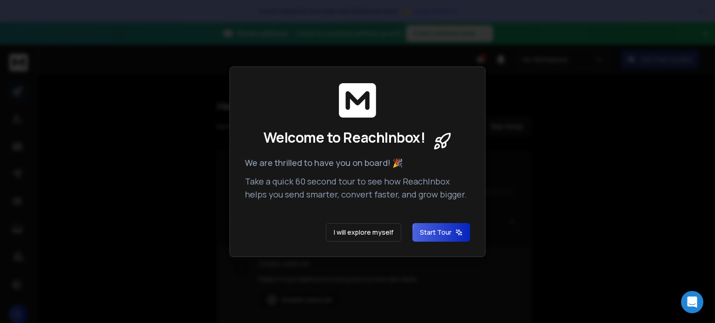  Describe the element at coordinates (441, 233) in the screenshot. I see `span: Start Tour` at that location.